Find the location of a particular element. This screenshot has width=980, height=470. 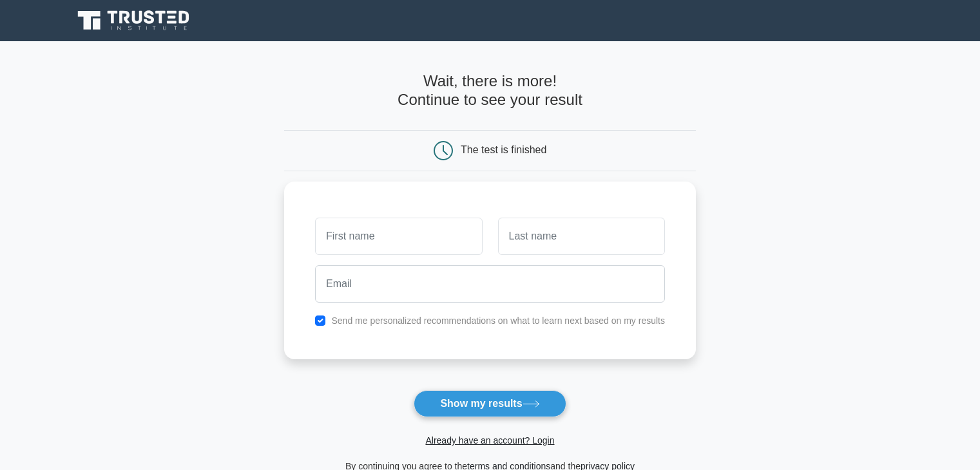

input: First name is located at coordinates (398, 236).